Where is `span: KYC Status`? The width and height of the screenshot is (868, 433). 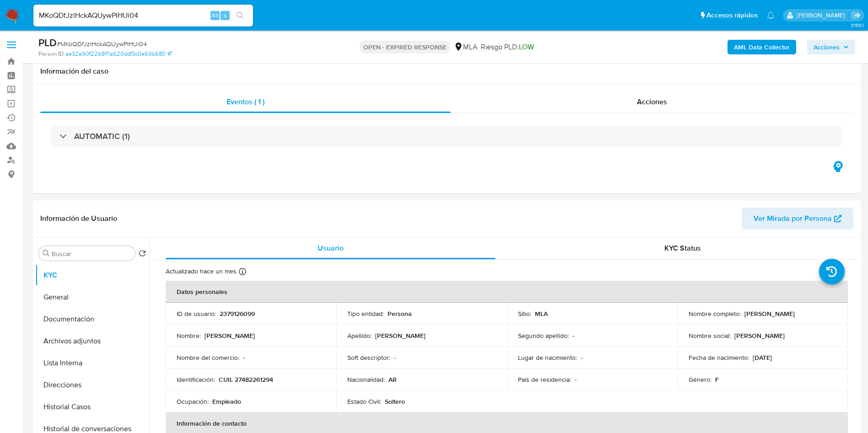
span: KYC Status is located at coordinates (683, 248).